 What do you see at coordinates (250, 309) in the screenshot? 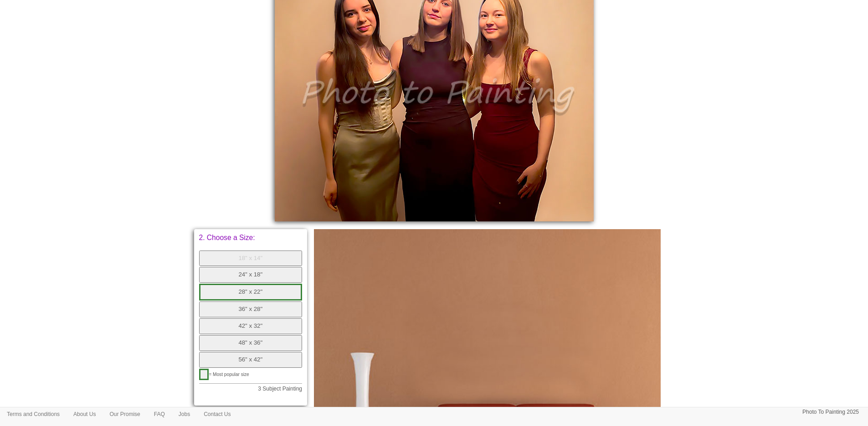
I see `button: 36" x 28"` at bounding box center [250, 309].